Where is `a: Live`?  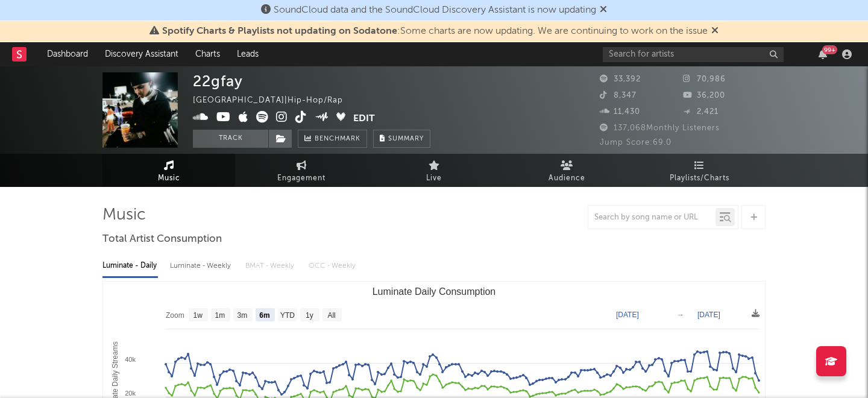
a: Live is located at coordinates (434, 170).